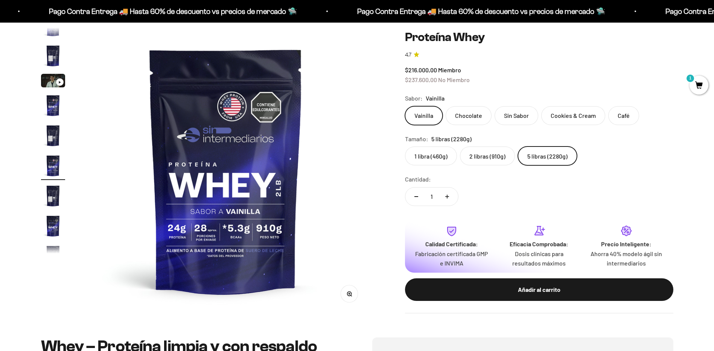  What do you see at coordinates (53, 167) in the screenshot?
I see `button: Ir al artículo 6` at bounding box center [53, 167].